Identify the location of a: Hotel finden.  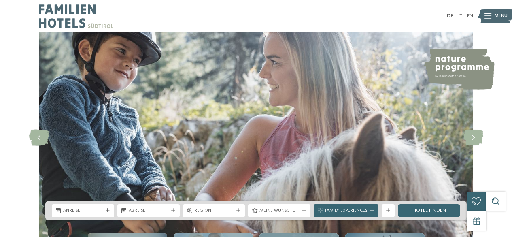
(429, 211).